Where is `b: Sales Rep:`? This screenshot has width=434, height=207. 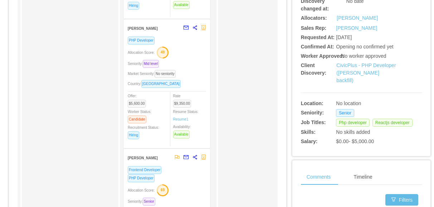
b: Sales Rep: is located at coordinates (314, 28).